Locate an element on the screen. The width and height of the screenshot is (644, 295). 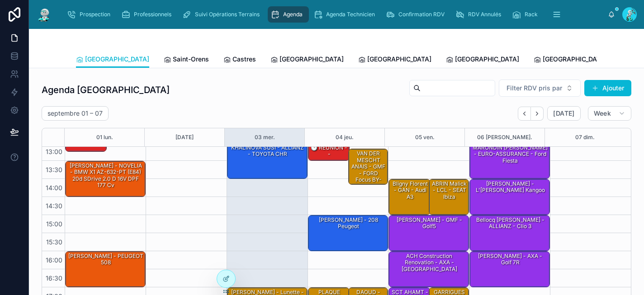
span: Castres is located at coordinates (244, 59).